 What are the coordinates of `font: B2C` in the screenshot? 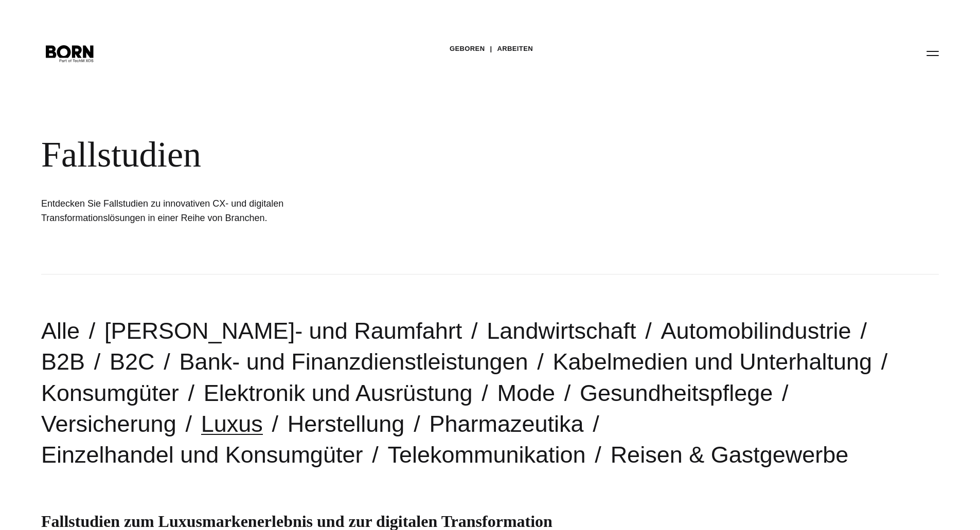 It's located at (132, 362).